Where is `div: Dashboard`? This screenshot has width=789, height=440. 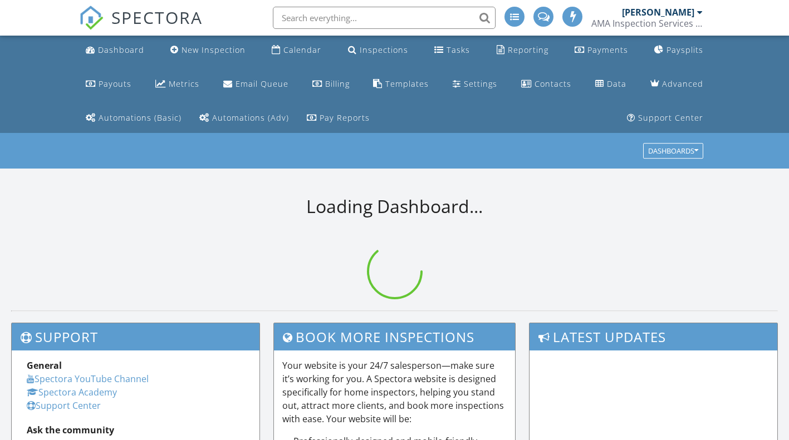
div: Dashboard is located at coordinates (121, 50).